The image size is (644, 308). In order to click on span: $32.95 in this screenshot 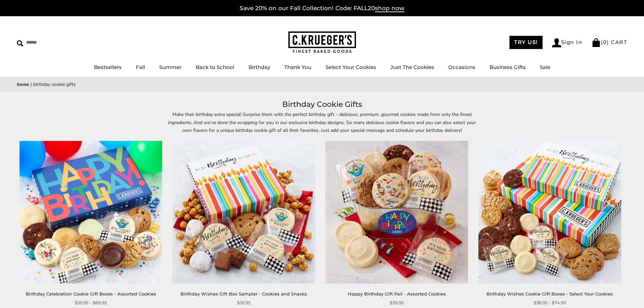, I will do `click(244, 302)`.